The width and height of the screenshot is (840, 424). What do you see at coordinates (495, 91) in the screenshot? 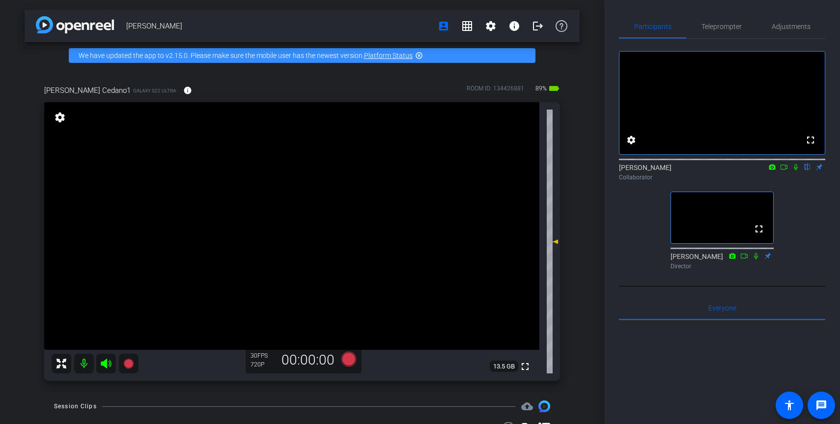
I see `div: ROOM ID: 134426881` at bounding box center [495, 91].